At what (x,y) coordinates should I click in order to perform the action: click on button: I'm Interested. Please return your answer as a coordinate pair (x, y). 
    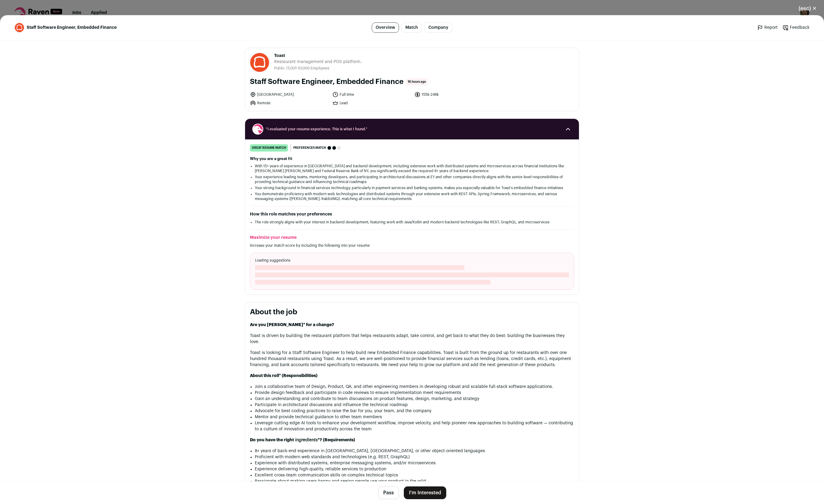
    Looking at the image, I should click on (426, 493).